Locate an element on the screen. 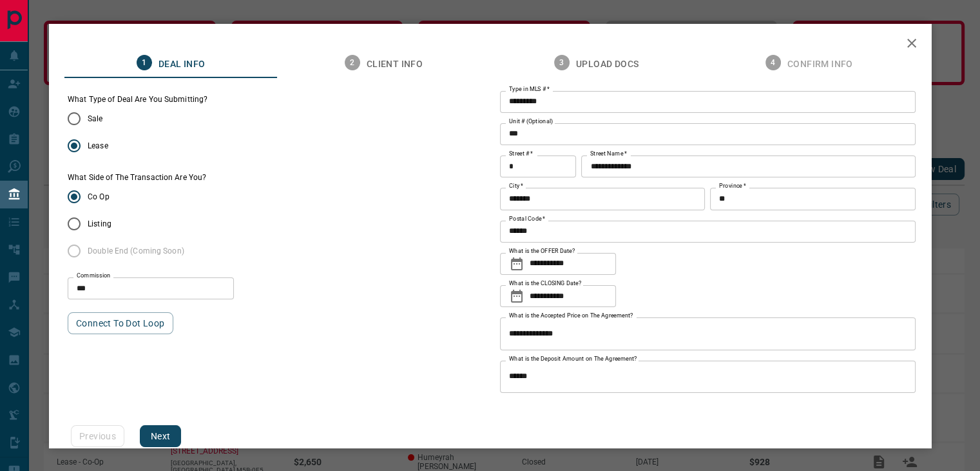 Image resolution: width=980 pixels, height=471 pixels. span: Co Op is located at coordinates (99, 196).